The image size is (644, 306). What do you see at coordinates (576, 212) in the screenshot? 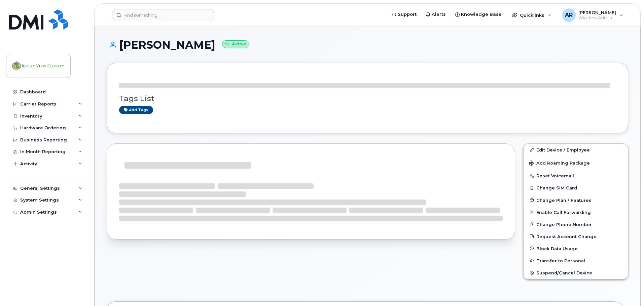
I see `button: Enable Call Forwarding` at bounding box center [576, 212].